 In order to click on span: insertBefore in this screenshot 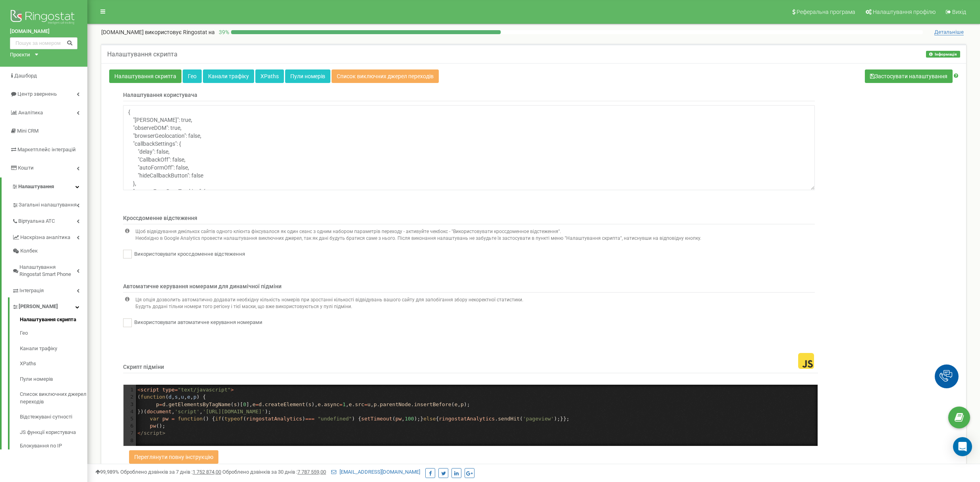, I will do `click(433, 404)`.